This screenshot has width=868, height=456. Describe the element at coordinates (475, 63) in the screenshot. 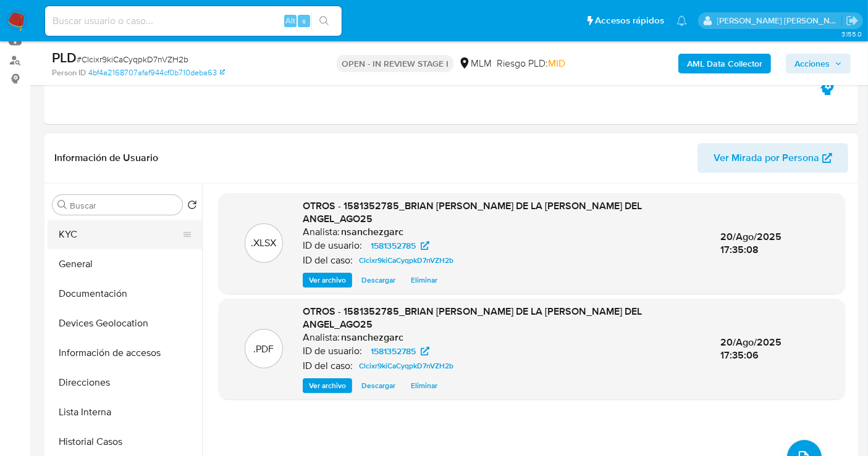

I see `div: MLM` at that location.